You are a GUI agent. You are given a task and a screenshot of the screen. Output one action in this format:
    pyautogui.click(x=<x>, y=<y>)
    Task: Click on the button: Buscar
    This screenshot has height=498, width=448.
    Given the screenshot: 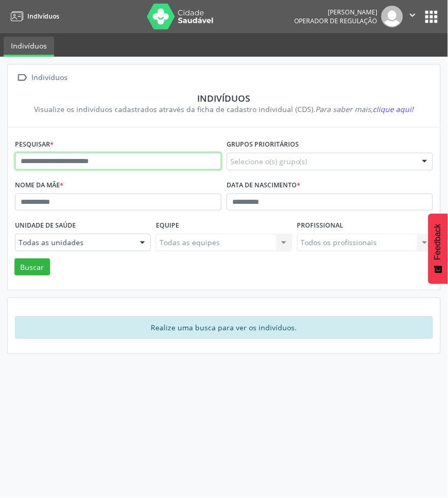 What is the action you would take?
    pyautogui.click(x=32, y=267)
    